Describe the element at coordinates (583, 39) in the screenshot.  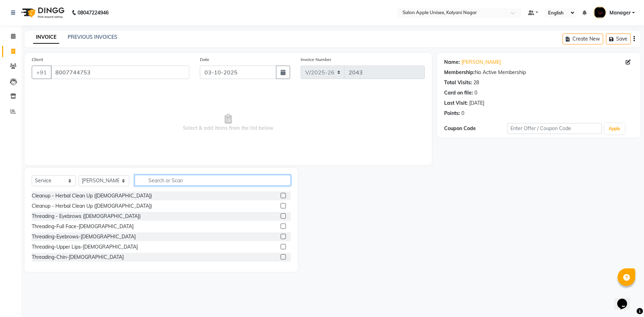
I see `button: Create New` at that location.